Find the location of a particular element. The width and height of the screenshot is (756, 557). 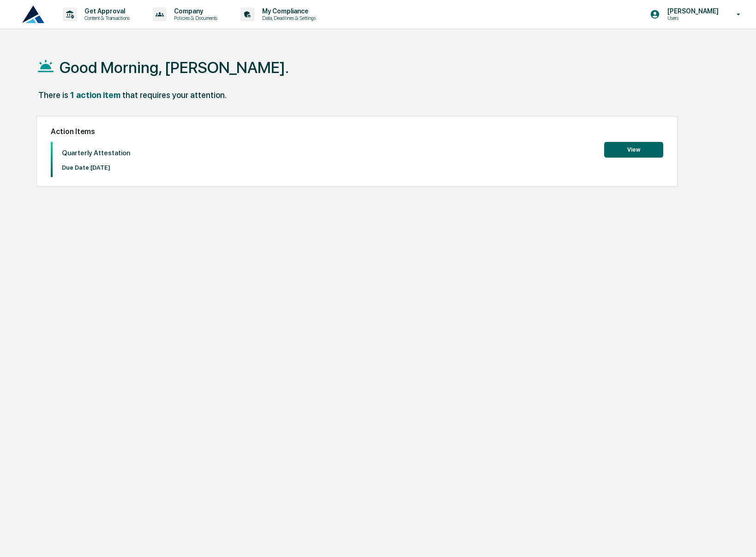

div: There is is located at coordinates (53, 95).